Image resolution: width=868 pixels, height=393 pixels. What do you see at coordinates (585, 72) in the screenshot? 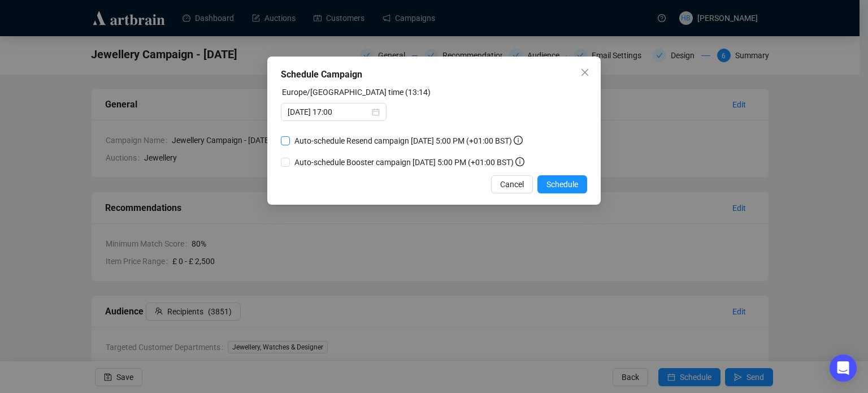
I see `button: Close` at bounding box center [585, 72].